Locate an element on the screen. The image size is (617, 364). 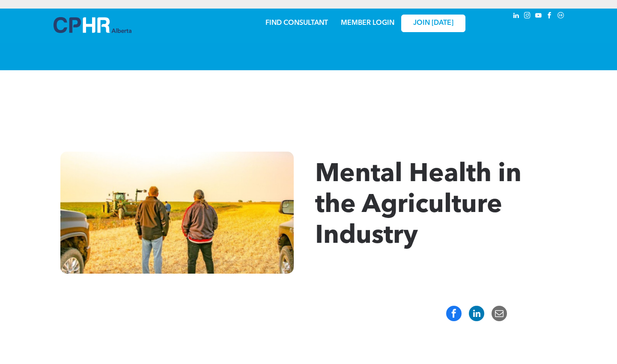
a: MEMBER LOGIN is located at coordinates (368, 23).